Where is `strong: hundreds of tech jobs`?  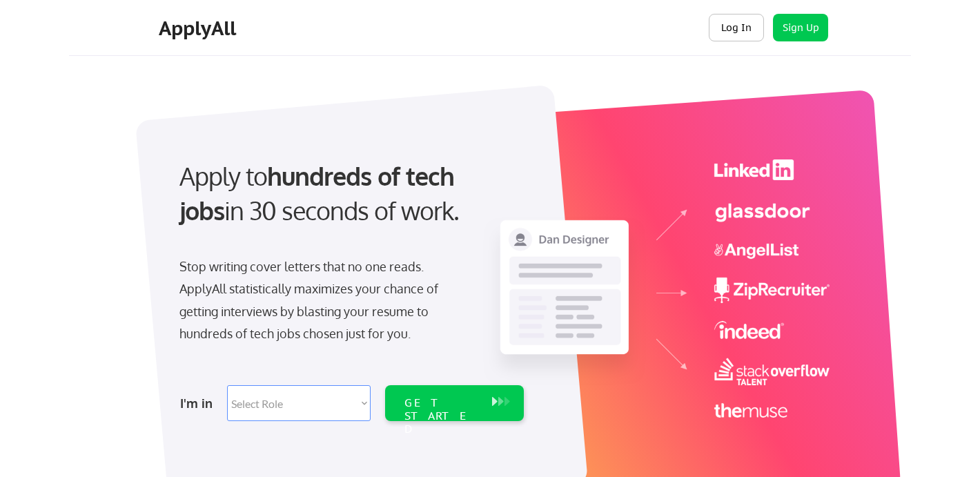 strong: hundreds of tech jobs is located at coordinates (320, 193).